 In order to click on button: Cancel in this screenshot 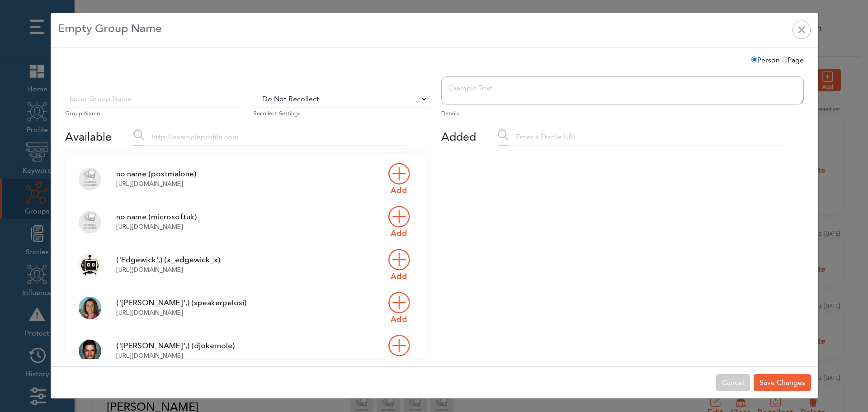, I will do `click(733, 383)`.